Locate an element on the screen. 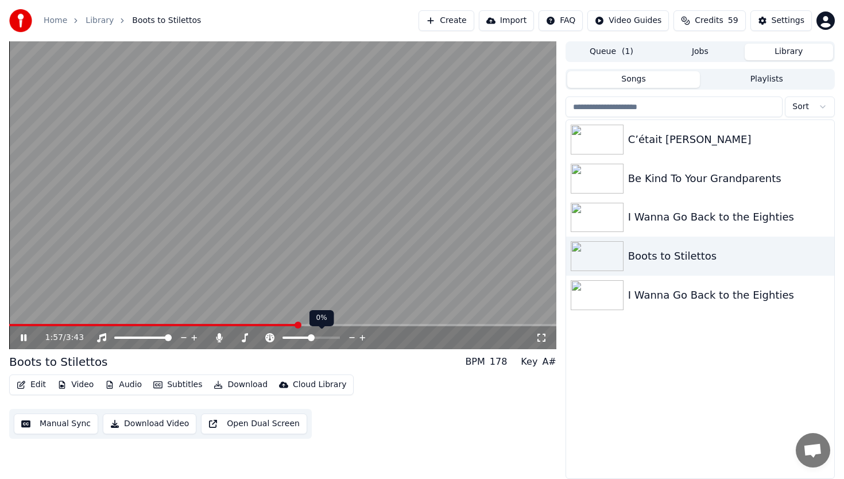 Image resolution: width=844 pixels, height=479 pixels. div: Cloud Library is located at coordinates (319, 385).